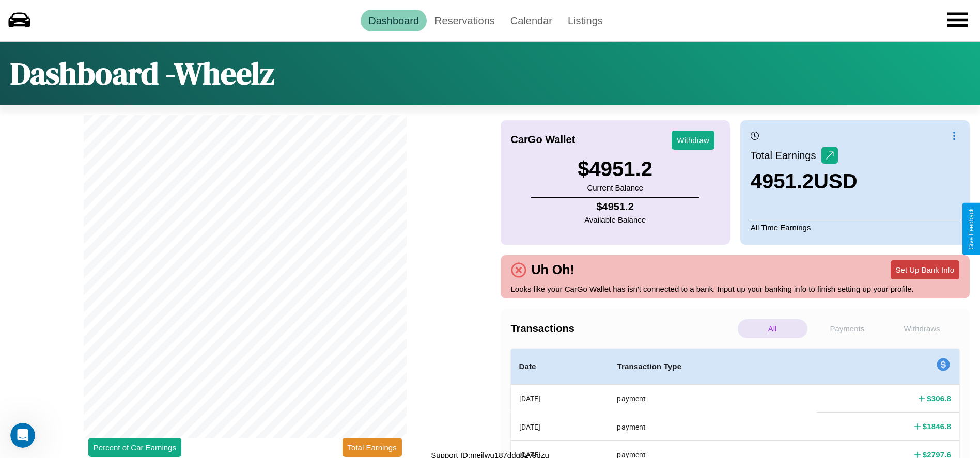  I want to click on h4: Transactions, so click(623, 329).